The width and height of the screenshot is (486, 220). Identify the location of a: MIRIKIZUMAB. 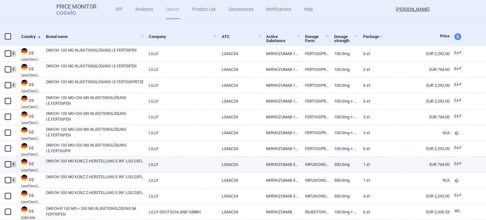
(281, 212).